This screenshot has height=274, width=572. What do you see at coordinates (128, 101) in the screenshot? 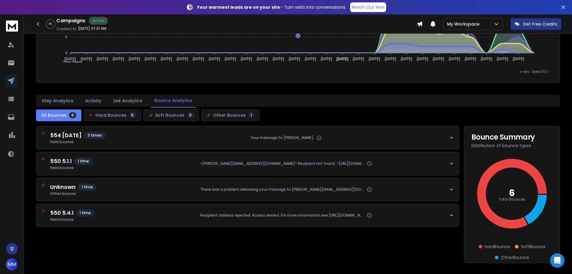
I see `button: Link Analytics` at bounding box center [128, 101].